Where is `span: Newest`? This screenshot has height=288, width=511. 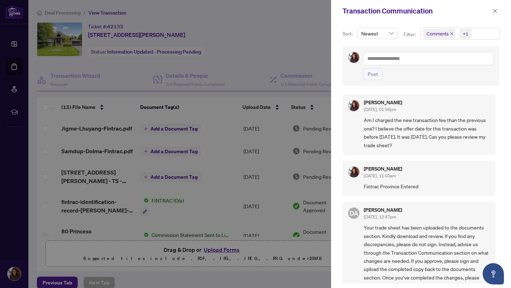
span: Newest is located at coordinates (377, 33).